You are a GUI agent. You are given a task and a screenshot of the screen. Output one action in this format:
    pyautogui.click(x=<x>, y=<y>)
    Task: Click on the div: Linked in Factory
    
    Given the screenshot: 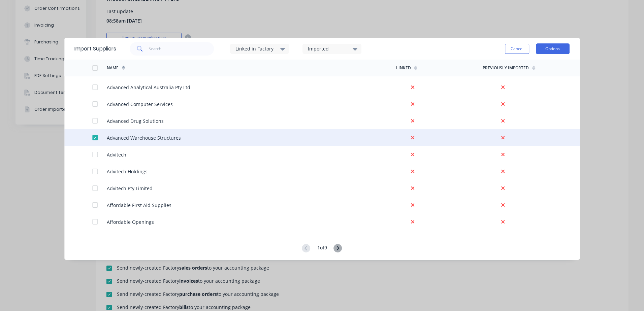 What is the action you would take?
    pyautogui.click(x=257, y=48)
    